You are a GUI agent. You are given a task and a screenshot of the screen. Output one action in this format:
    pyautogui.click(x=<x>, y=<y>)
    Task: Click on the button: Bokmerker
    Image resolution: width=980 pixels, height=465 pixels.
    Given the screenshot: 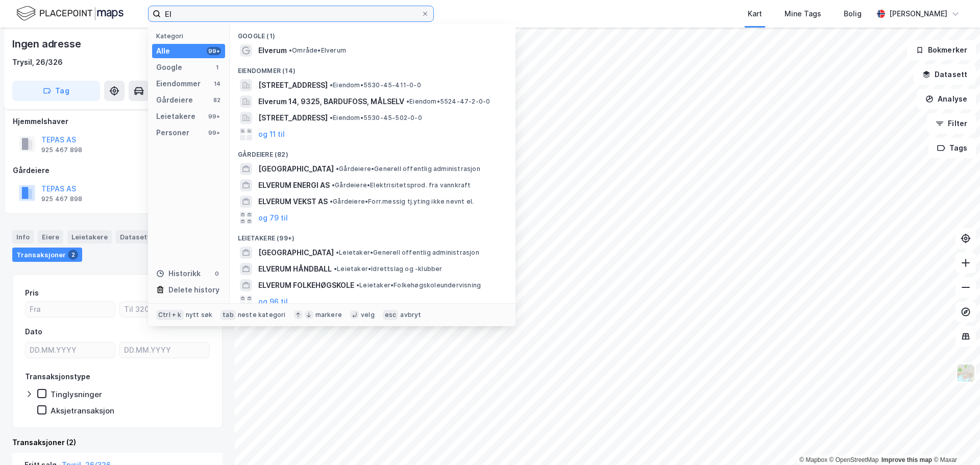 What is the action you would take?
    pyautogui.click(x=942, y=50)
    